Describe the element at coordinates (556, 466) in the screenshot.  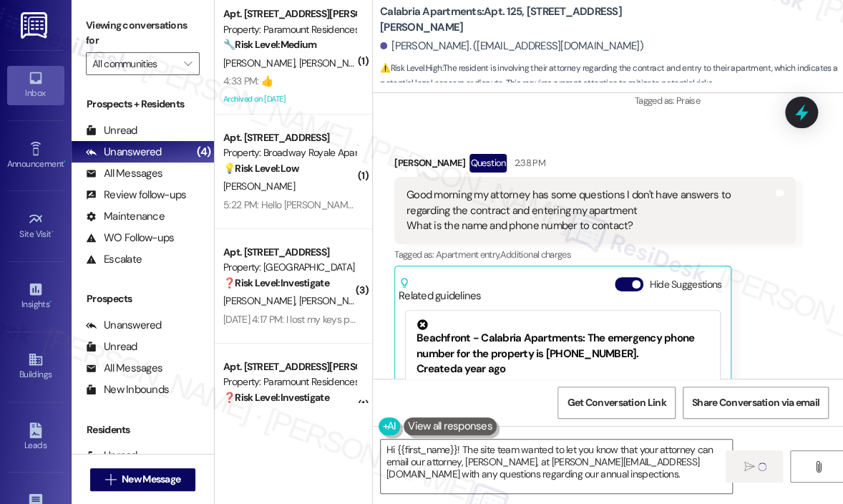
I see `textarea: Hi {{first_name}}! The site team wanted to let you know that your attorney can email our attorney...` at that location.